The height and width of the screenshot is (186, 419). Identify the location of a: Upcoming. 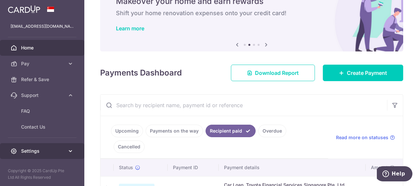
(127, 131).